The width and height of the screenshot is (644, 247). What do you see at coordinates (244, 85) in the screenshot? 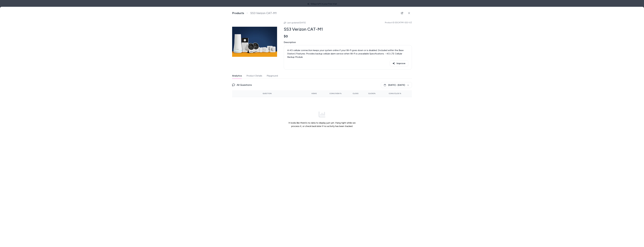
I see `span: All Questions` at bounding box center [244, 85].